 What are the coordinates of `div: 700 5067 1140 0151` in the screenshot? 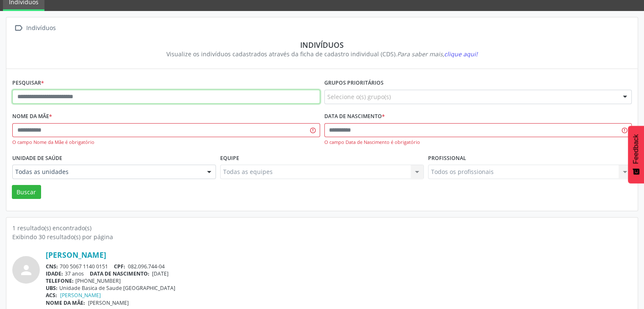 It's located at (339, 266).